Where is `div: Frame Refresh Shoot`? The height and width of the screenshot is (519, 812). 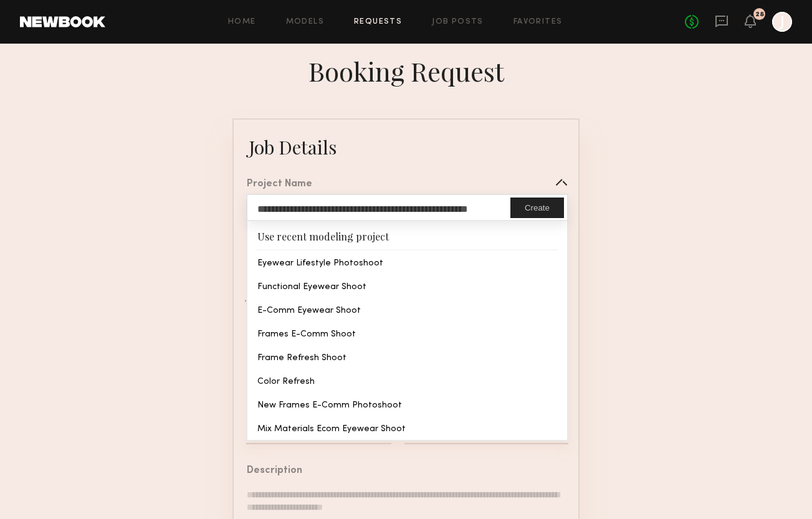
div: Frame Refresh Shoot is located at coordinates (407, 357).